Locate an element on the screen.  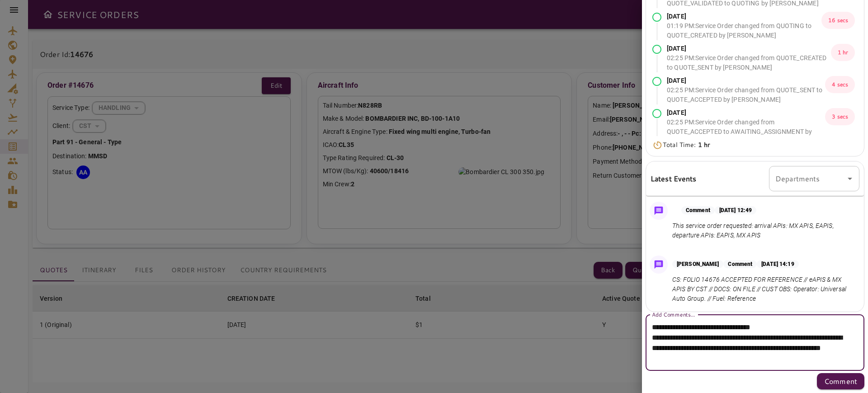
button: Open is located at coordinates (850, 179).